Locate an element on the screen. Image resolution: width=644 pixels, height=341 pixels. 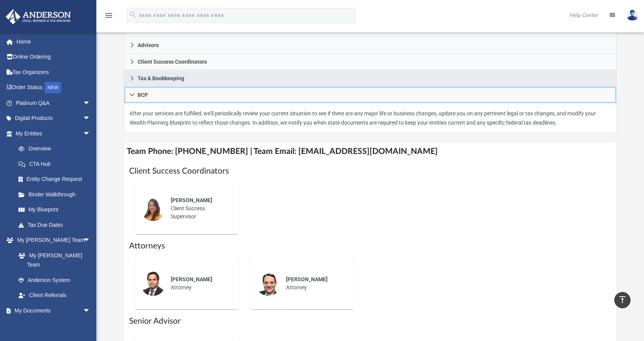
a: Overview is located at coordinates (56, 149).